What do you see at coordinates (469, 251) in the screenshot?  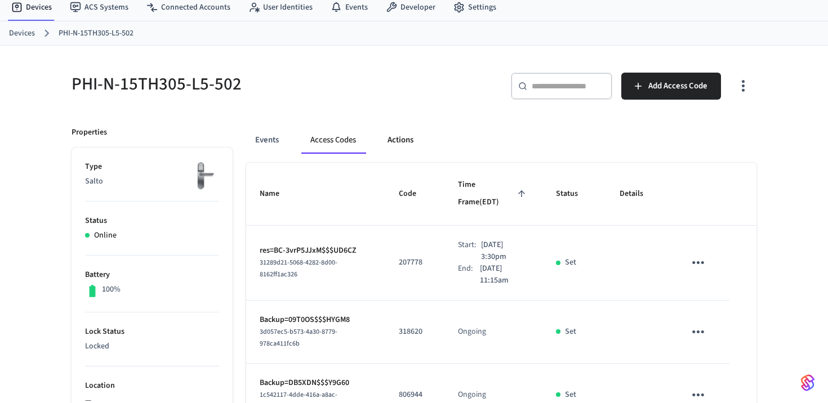 I see `div: Start:` at bounding box center [469, 251].